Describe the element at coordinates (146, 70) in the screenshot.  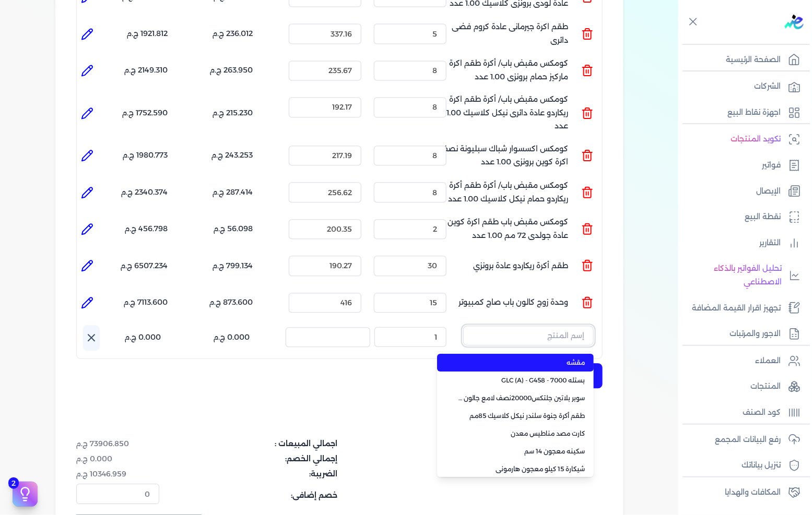
I see `p: 2149.310 ج.م` at that location.